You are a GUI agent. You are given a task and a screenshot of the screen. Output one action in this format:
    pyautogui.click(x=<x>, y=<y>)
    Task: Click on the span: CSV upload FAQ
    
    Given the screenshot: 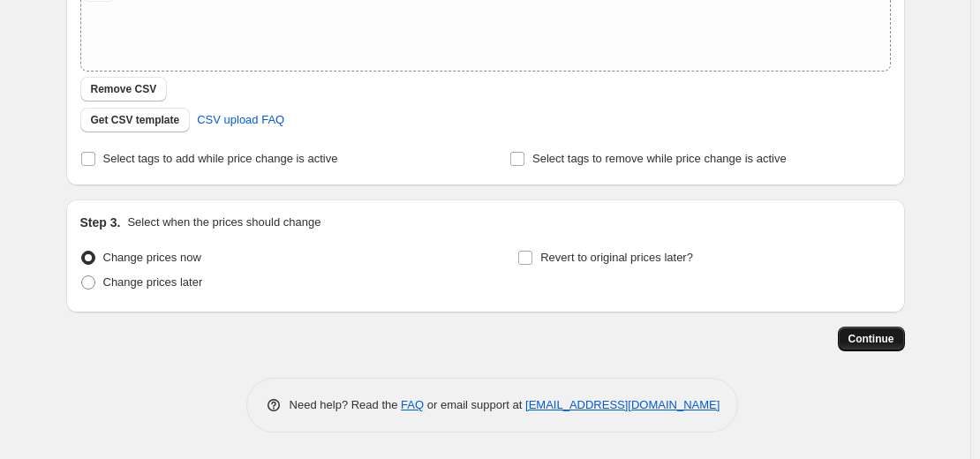 What is the action you would take?
    pyautogui.click(x=240, y=120)
    